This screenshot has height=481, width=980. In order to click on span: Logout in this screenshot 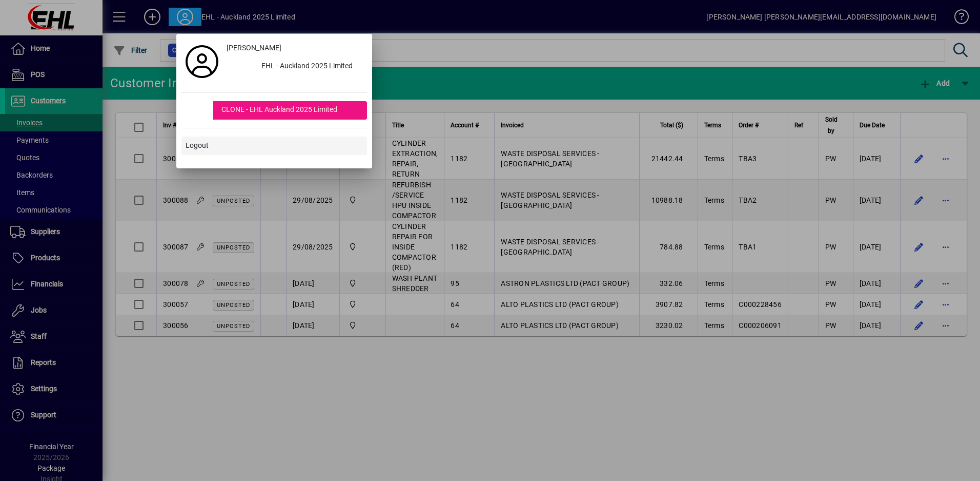, I will do `click(197, 145)`.